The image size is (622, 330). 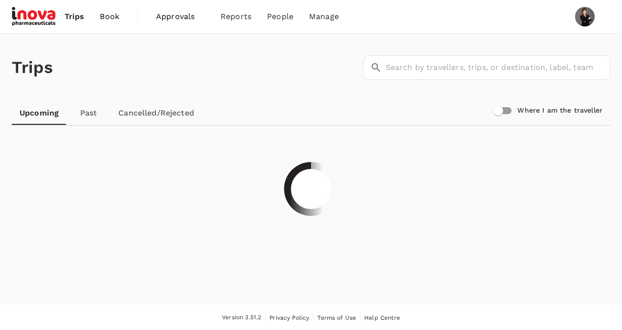 I want to click on a: Help Centre, so click(x=382, y=317).